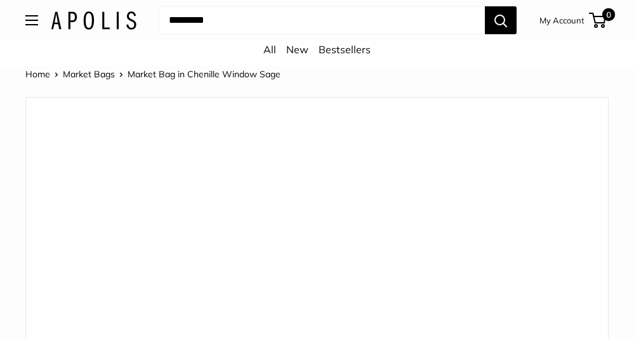 The width and height of the screenshot is (634, 339). Describe the element at coordinates (32, 20) in the screenshot. I see `button: Open menu` at that location.